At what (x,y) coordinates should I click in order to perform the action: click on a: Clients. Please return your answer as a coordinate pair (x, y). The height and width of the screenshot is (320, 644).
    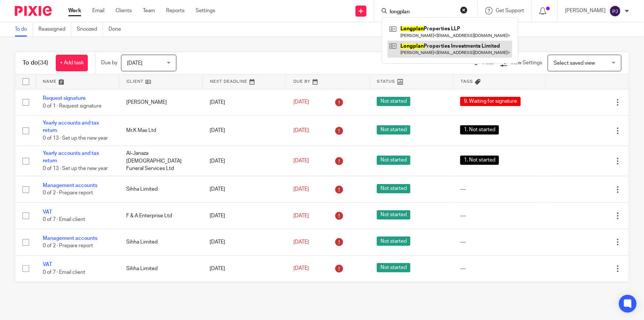
    Looking at the image, I should click on (123, 11).